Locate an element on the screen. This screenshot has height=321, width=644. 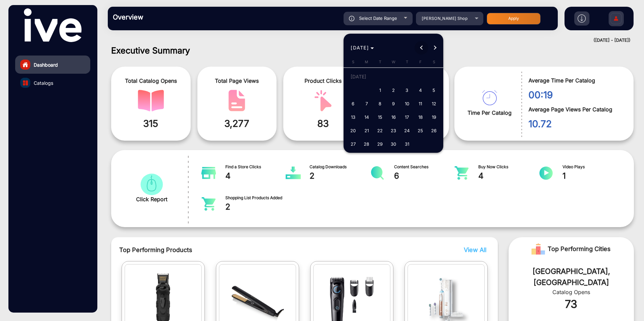
span: M is located at coordinates (366, 62).